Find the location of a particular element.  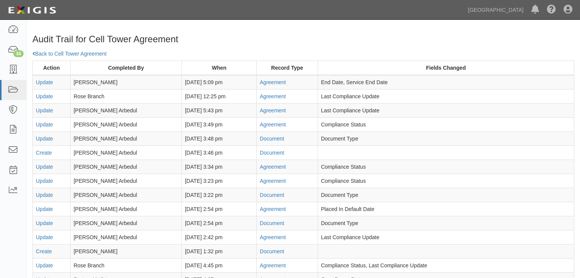

th: When is located at coordinates (219, 68).